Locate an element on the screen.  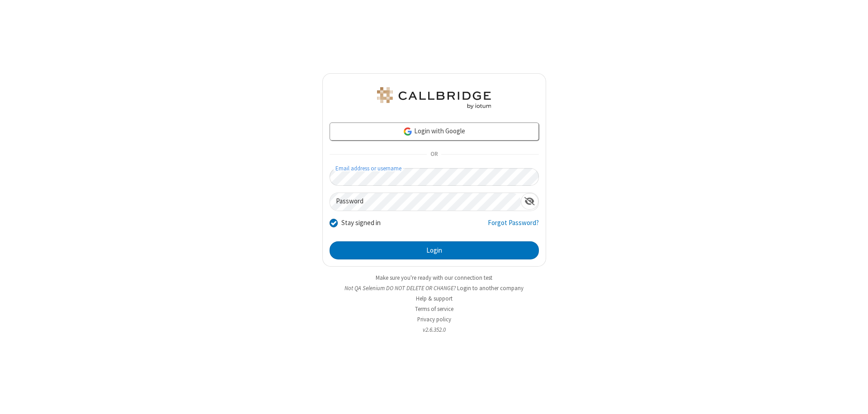
a: Privacy policy is located at coordinates (434, 320).